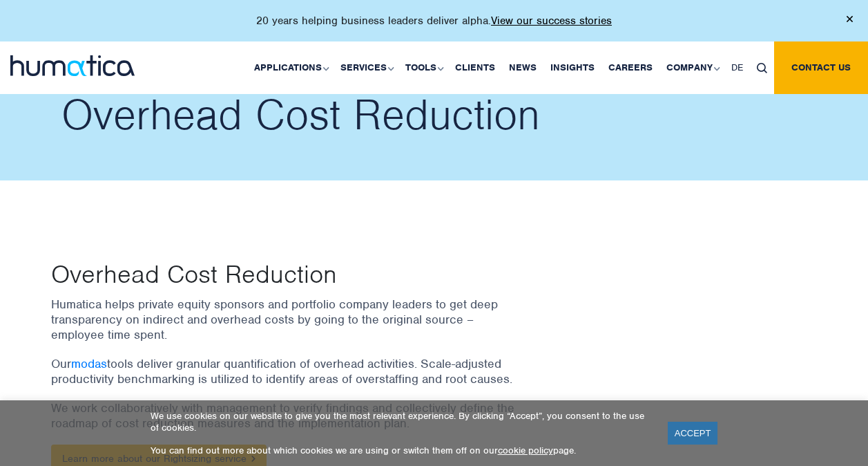  I want to click on a: ACCEPT, so click(693, 433).